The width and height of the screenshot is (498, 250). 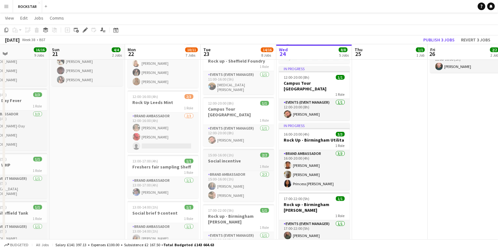 What do you see at coordinates (145, 97) in the screenshot?
I see `span: 12:00-16:00 (4h)` at bounding box center [145, 97].